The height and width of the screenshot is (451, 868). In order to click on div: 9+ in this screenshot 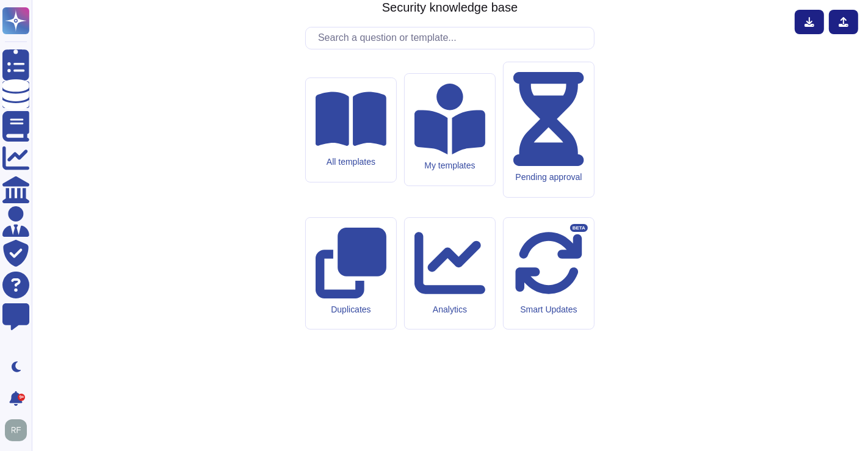, I will do `click(21, 398)`.